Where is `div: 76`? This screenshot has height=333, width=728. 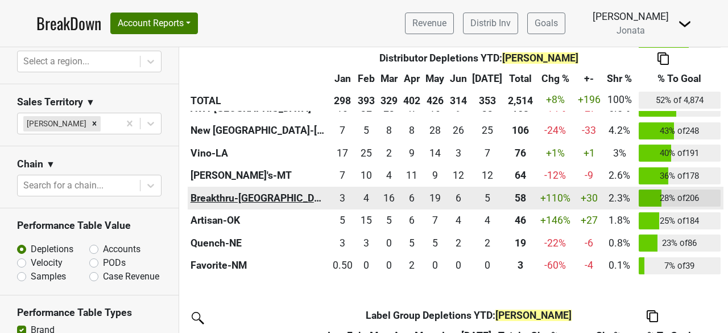 div: 76 is located at coordinates (520, 153).